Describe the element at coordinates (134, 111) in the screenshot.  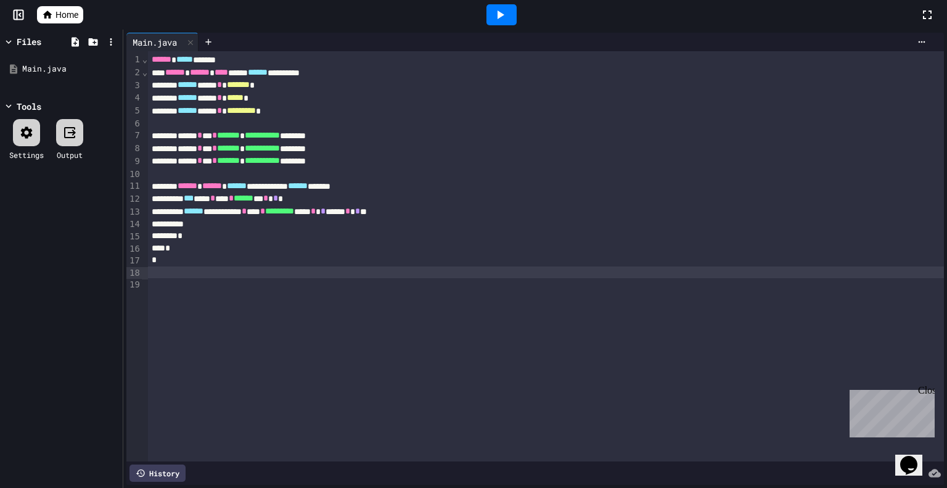
I see `div: 5` at that location.